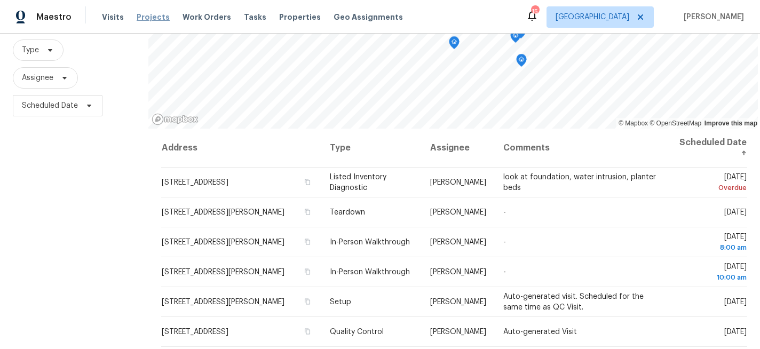  Describe the element at coordinates (731, 123) in the screenshot. I see `a: Improve this map` at that location.